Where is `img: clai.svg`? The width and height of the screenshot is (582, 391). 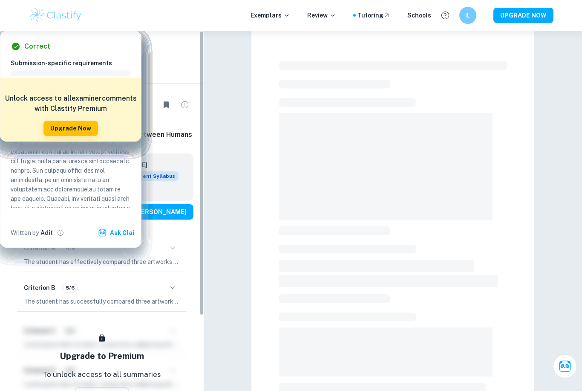
img: clai.svg is located at coordinates (102, 233).